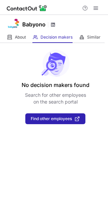  Describe the element at coordinates (14, 23) in the screenshot. I see `img: c8778d57083ae32db9b39203c31219cd` at that location.